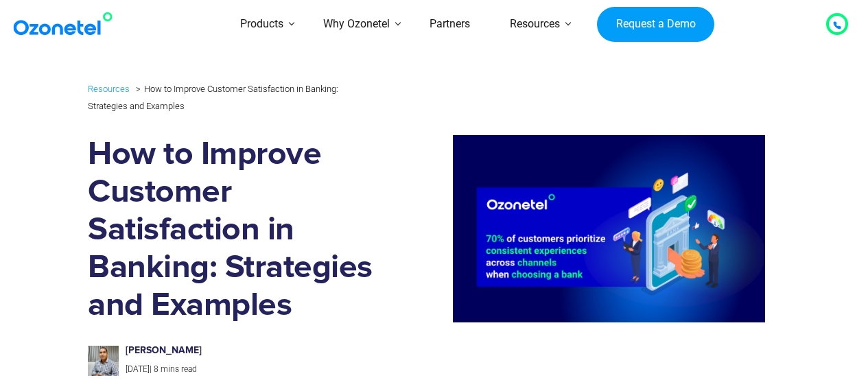  Describe the element at coordinates (103, 361) in the screenshot. I see `img: prashanth-kancherla_avatar-200x200.jpeg` at that location.